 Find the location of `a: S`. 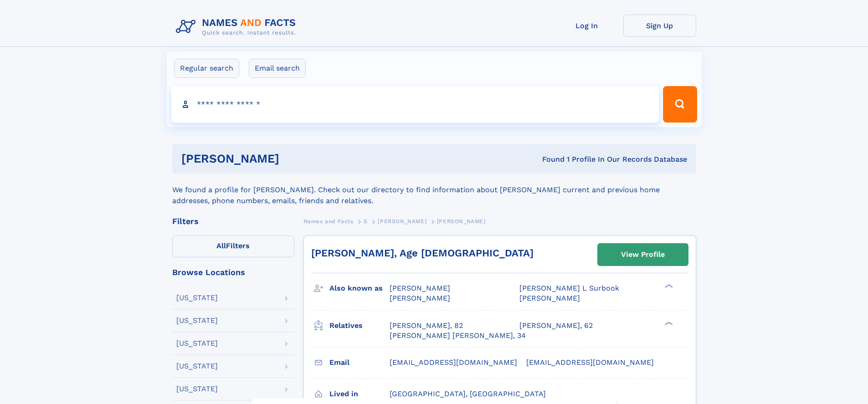

a: S is located at coordinates (365, 221).